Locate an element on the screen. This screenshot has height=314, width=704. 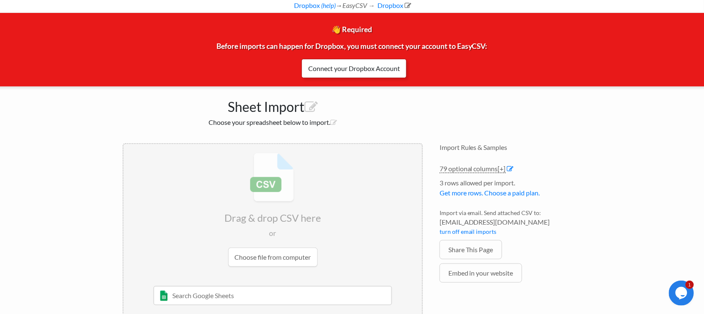
a: (help) is located at coordinates (328, 5).